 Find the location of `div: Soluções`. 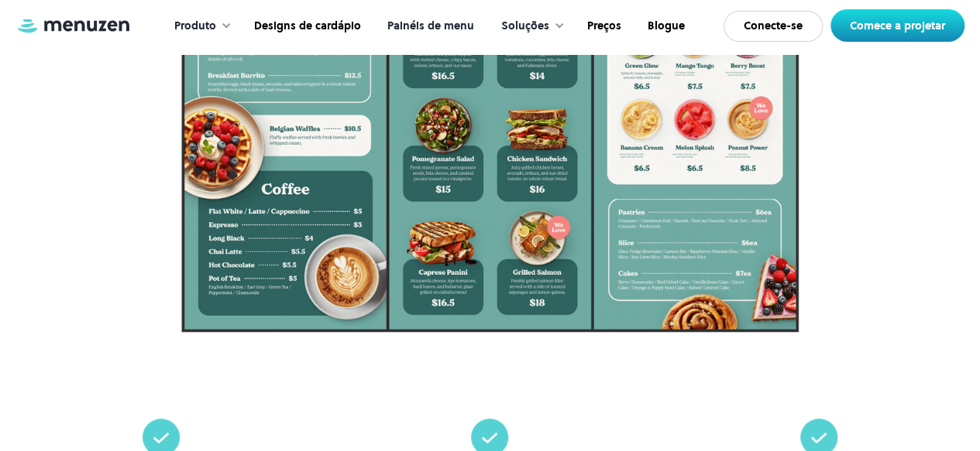

div: Soluções is located at coordinates (529, 26).